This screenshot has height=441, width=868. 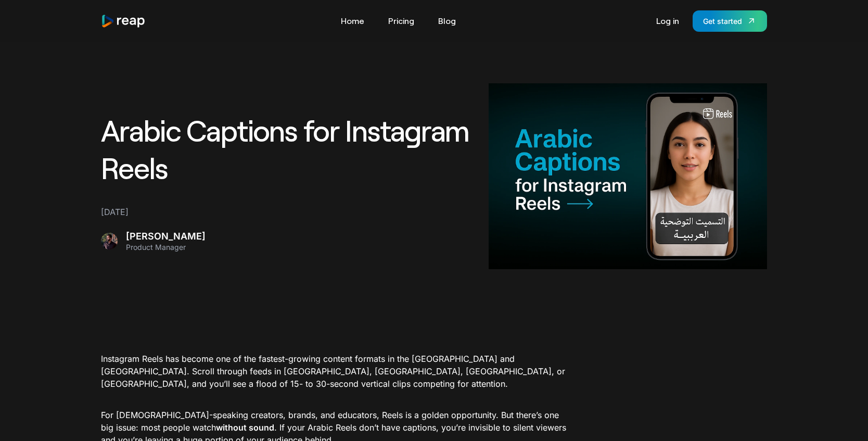 I want to click on div: Get started, so click(x=722, y=21).